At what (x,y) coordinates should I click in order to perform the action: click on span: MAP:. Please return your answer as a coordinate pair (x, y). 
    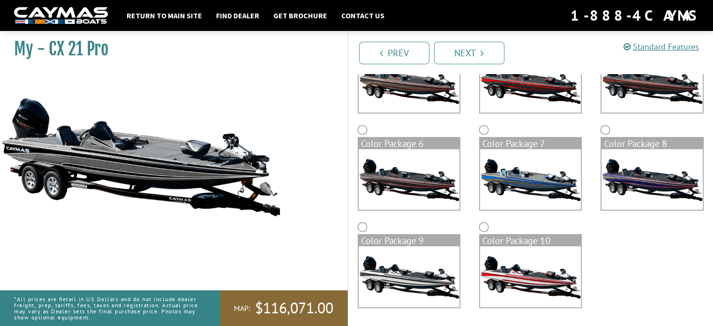
    Looking at the image, I should click on (242, 308).